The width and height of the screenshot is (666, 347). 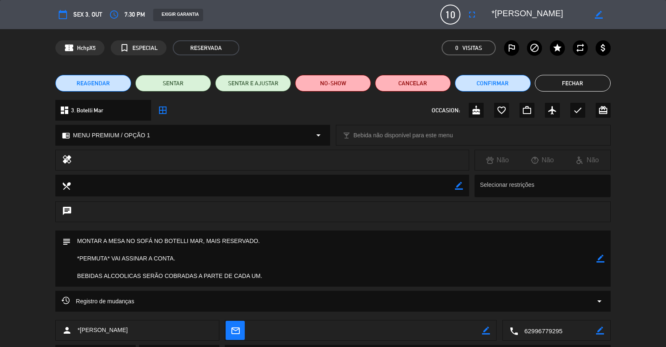 I want to click on i: block, so click(x=535, y=48).